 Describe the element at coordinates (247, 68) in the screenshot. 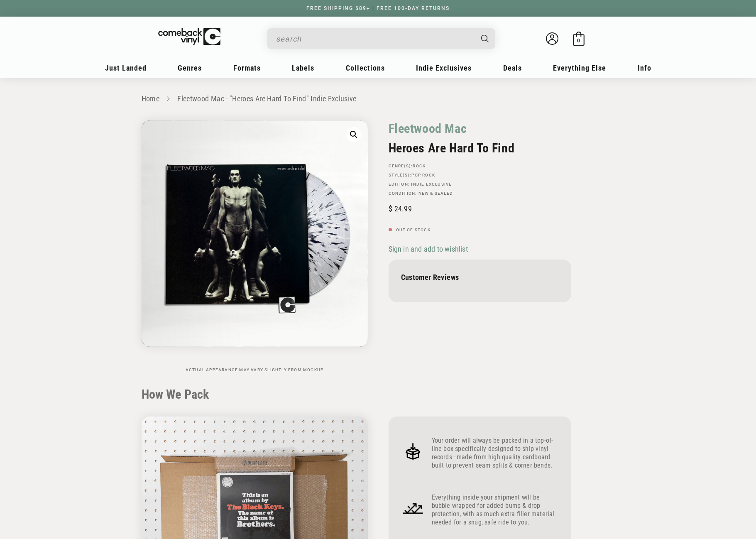

I see `span: Formats` at that location.